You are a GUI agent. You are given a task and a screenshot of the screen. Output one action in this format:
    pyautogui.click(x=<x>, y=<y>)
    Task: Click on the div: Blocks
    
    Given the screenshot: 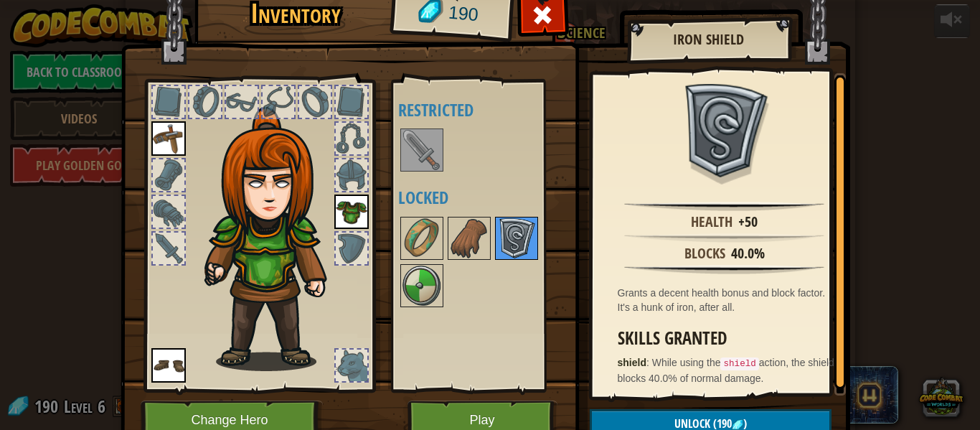 What is the action you would take?
    pyautogui.click(x=705, y=253)
    